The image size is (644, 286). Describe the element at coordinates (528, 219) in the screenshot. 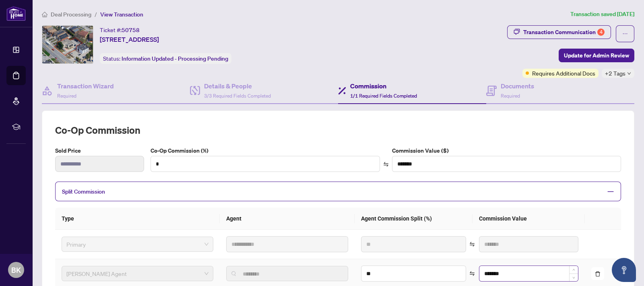

I see `th: Commission Value` at that location.